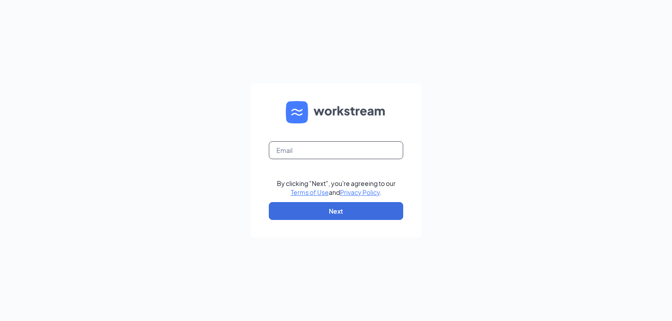  What do you see at coordinates (336, 211) in the screenshot?
I see `button: Next` at bounding box center [336, 211].